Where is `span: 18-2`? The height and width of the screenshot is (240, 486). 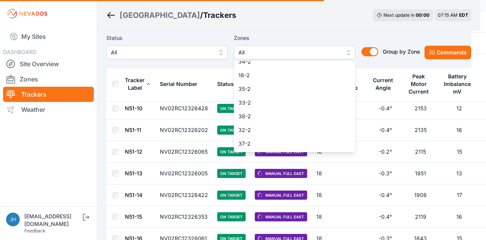 span: 18-2 is located at coordinates (290, 75).